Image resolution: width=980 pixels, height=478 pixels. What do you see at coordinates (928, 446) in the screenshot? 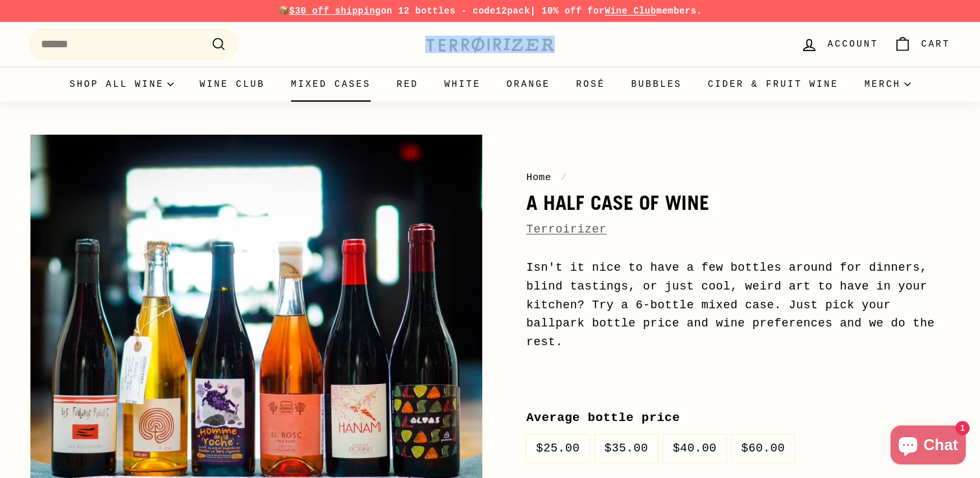
I see `inbox-online-store-chat: Shopify online store chat` at bounding box center [928, 446].